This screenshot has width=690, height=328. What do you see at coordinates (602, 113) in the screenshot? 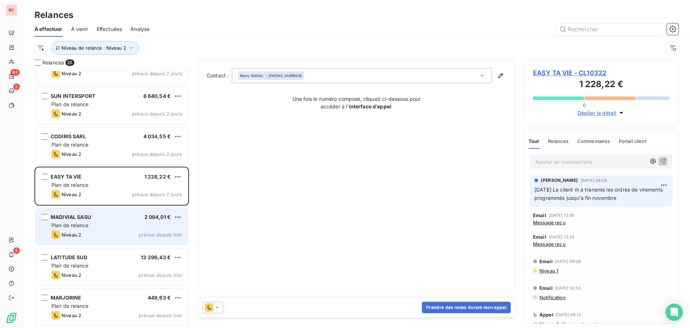
I see `button: Déplier le détail` at bounding box center [602, 113].